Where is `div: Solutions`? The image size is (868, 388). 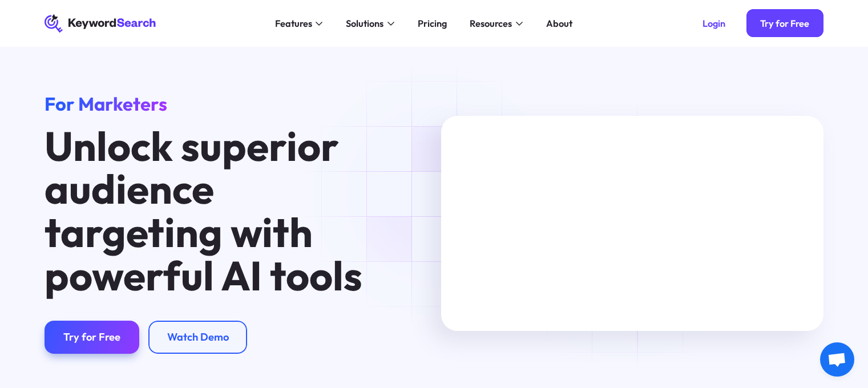
div: Solutions is located at coordinates (365, 23).